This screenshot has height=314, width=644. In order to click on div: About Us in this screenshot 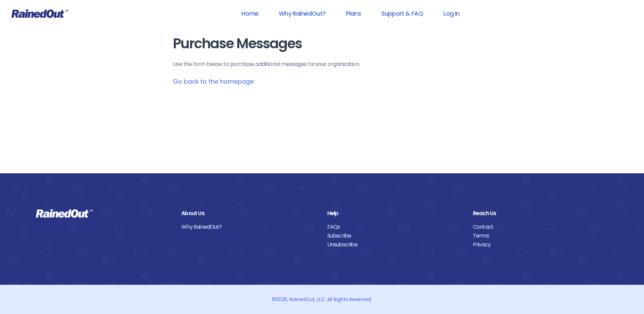, I will do `click(249, 213)`.